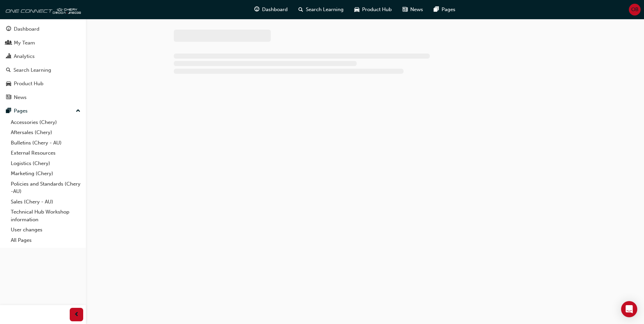 The width and height of the screenshot is (644, 324). I want to click on button: Pages, so click(43, 111).